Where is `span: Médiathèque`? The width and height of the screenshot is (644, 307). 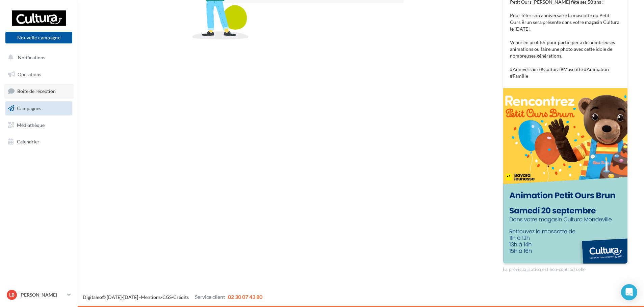
span: Médiathèque is located at coordinates (31, 125).